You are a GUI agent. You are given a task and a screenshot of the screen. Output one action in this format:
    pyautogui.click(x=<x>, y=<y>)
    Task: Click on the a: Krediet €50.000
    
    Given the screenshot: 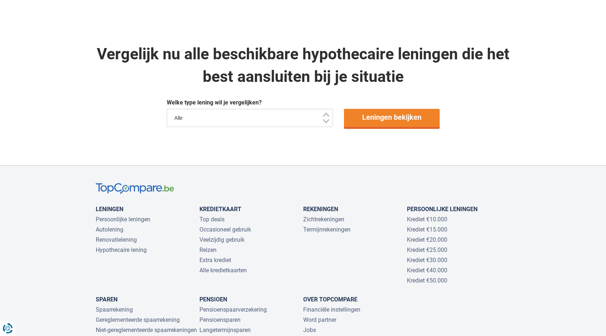 What is the action you would take?
    pyautogui.click(x=427, y=280)
    